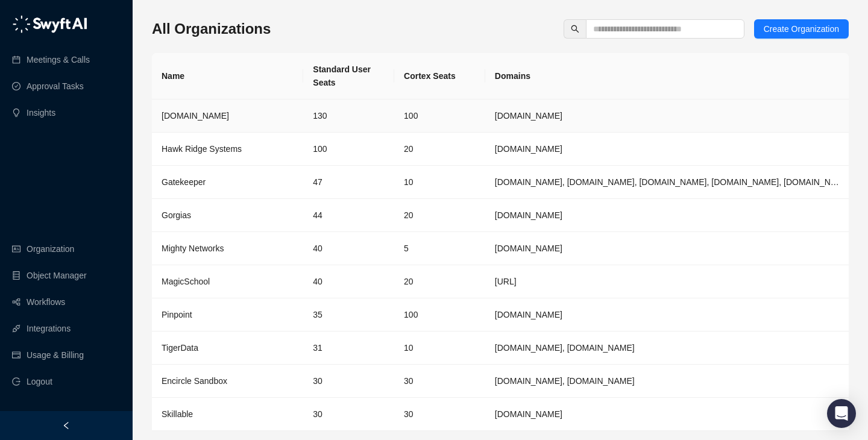 This screenshot has height=440, width=868. I want to click on th: Name, so click(227, 76).